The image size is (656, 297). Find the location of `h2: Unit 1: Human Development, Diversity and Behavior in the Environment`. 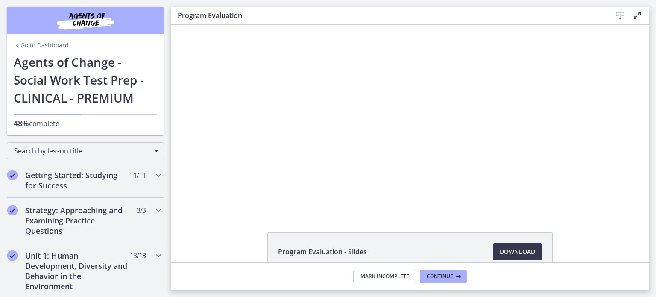

h2: Unit 1: Human Development, Diversity and Behavior in the Environment is located at coordinates (77, 271).